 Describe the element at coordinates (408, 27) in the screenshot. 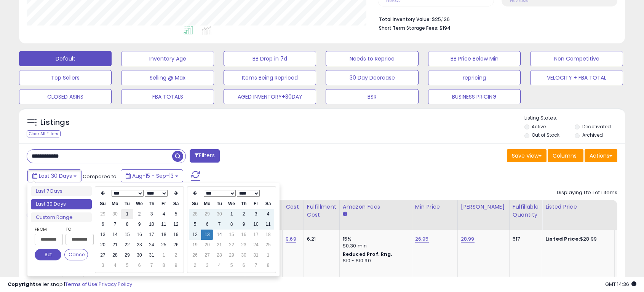

I see `b: Short Term Storage Fees:` at that location.